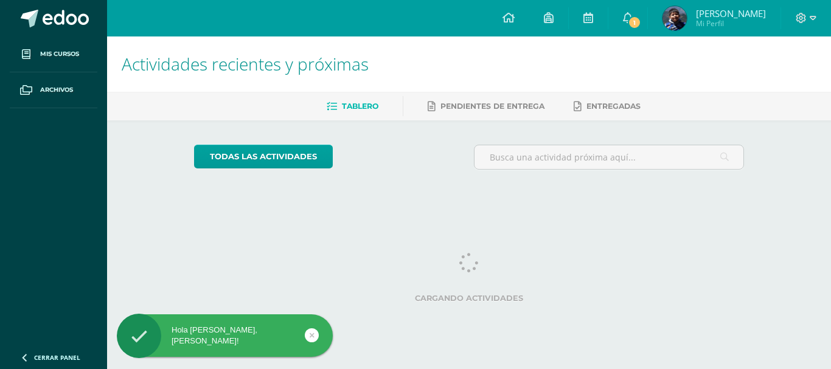  I want to click on span: Cerrar panel, so click(57, 358).